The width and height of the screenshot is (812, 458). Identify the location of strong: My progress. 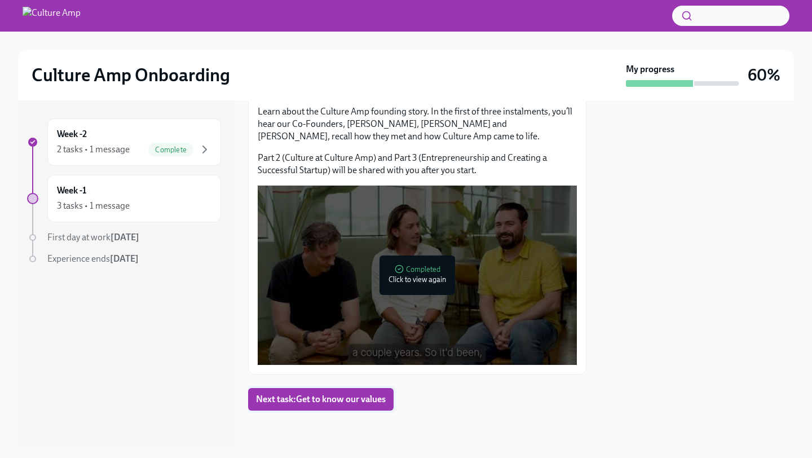
(650, 69).